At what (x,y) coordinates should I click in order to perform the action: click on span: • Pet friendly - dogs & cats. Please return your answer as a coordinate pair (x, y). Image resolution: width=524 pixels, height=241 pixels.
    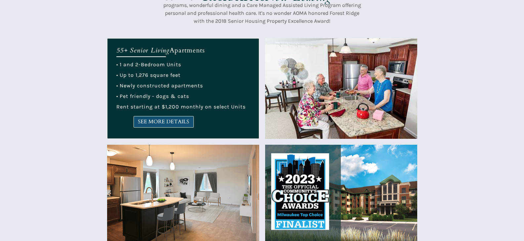
    Looking at the image, I should click on (153, 96).